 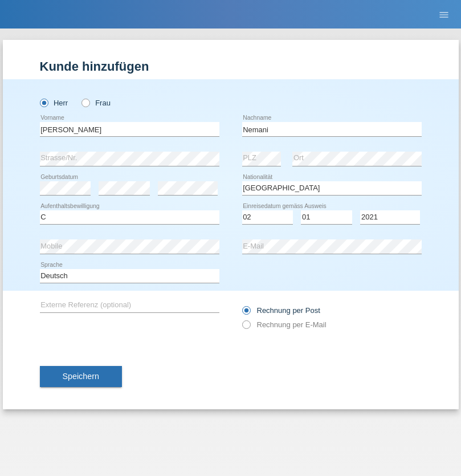 What do you see at coordinates (246, 327) in the screenshot?
I see `input: Rechnung per E-Mail` at bounding box center [246, 327].